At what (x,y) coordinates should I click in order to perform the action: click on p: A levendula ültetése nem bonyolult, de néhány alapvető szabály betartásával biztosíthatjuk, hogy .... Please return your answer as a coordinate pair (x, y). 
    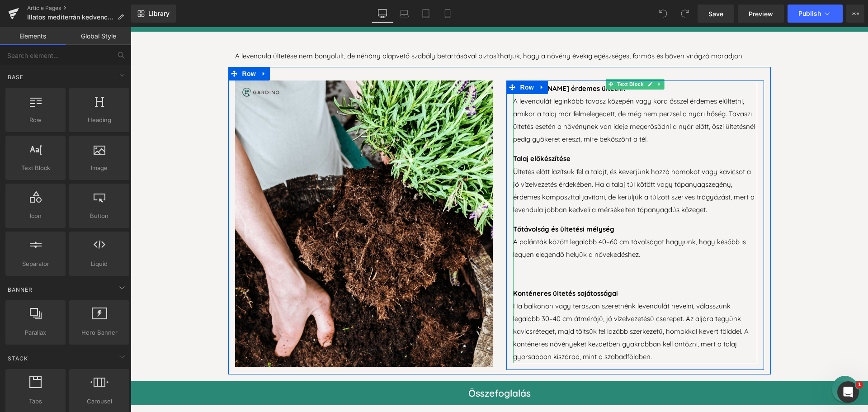
    Looking at the image, I should click on (369, 29).